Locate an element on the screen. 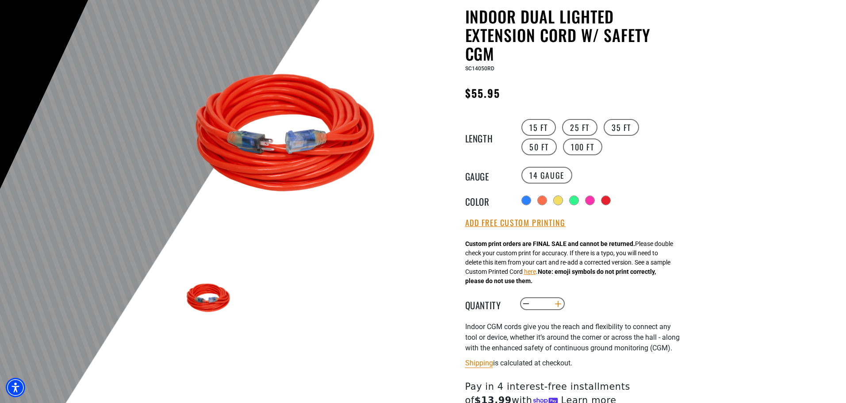 The width and height of the screenshot is (846, 403). label: 100 FT is located at coordinates (582, 147).